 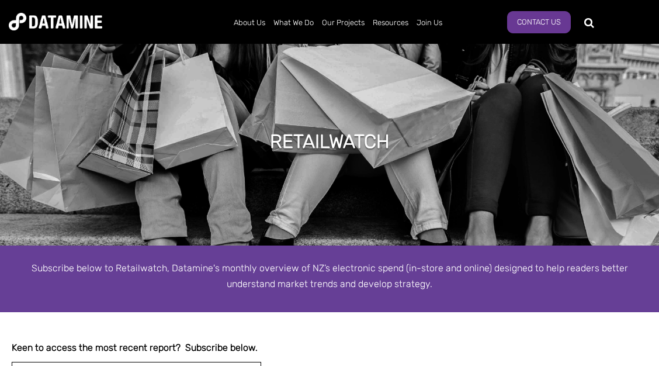 What do you see at coordinates (293, 23) in the screenshot?
I see `a: What We Do` at bounding box center [293, 23].